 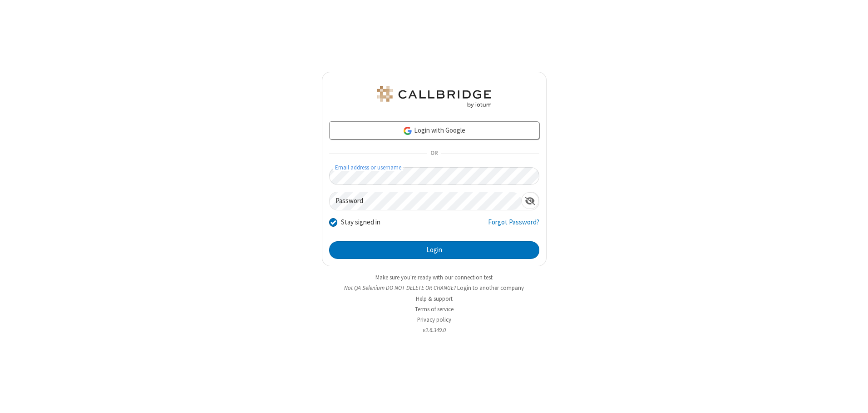 I want to click on img: QA Selenium DO NOT DELETE OR CHANGE, so click(x=434, y=97).